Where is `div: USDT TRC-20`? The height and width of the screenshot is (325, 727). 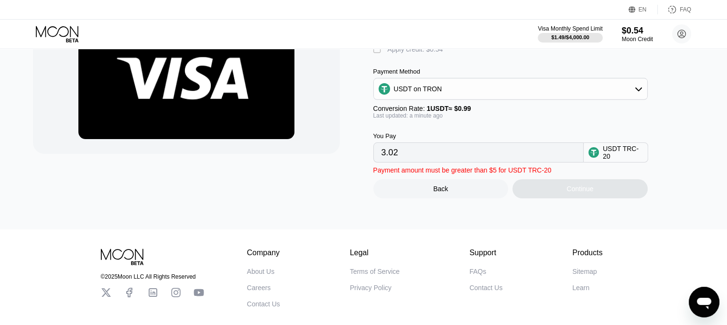 div: USDT TRC-20 is located at coordinates (623, 153).